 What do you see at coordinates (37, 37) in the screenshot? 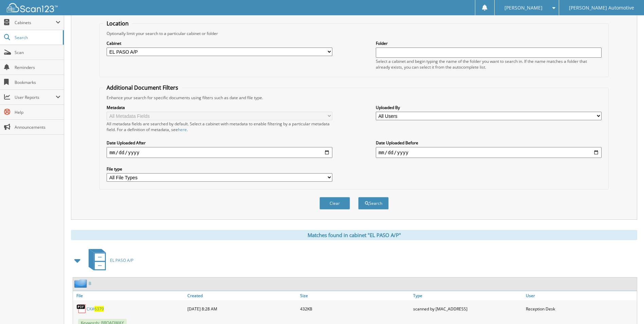
I see `span: Search` at bounding box center [37, 37].